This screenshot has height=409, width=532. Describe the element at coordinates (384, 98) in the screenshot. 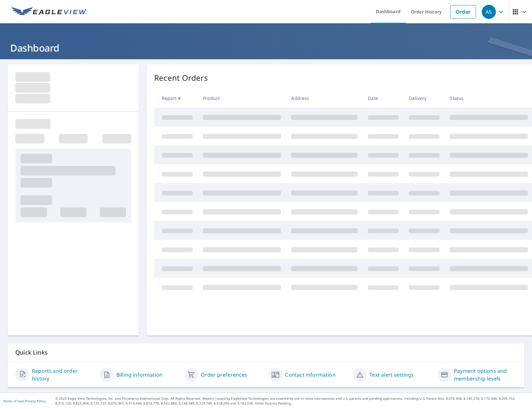

I see `th: Date` at that location.